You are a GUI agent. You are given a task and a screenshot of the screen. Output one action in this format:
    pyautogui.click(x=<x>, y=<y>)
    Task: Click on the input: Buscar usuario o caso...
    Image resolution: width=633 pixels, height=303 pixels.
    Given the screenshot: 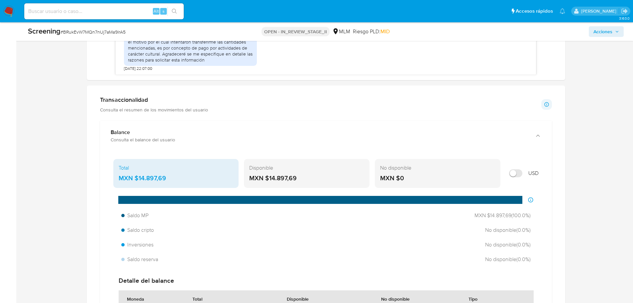 What is the action you would take?
    pyautogui.click(x=104, y=11)
    